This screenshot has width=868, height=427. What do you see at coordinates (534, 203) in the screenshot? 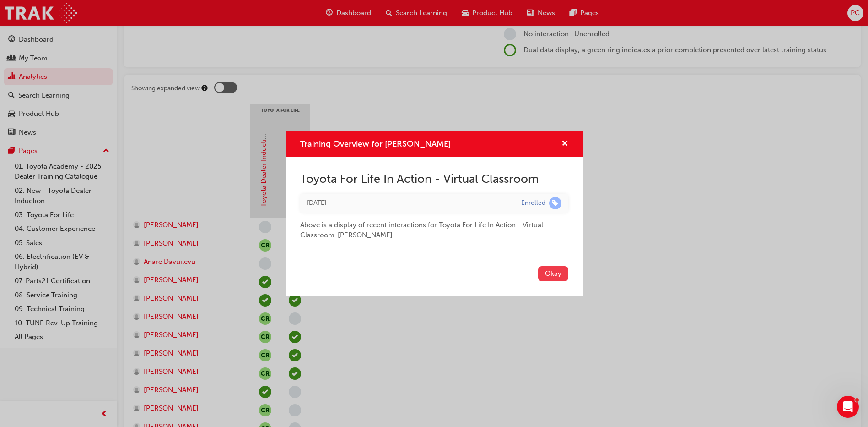
I see `div: Enrolled` at bounding box center [534, 203].